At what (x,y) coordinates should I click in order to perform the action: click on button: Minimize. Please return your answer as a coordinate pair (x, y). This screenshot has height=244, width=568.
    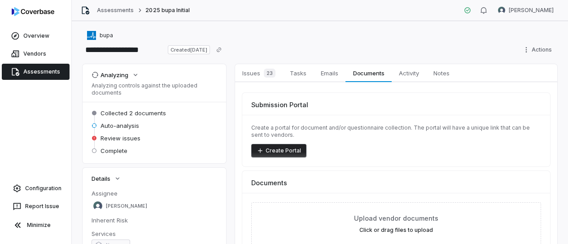
    Looking at the image, I should click on (35, 225).